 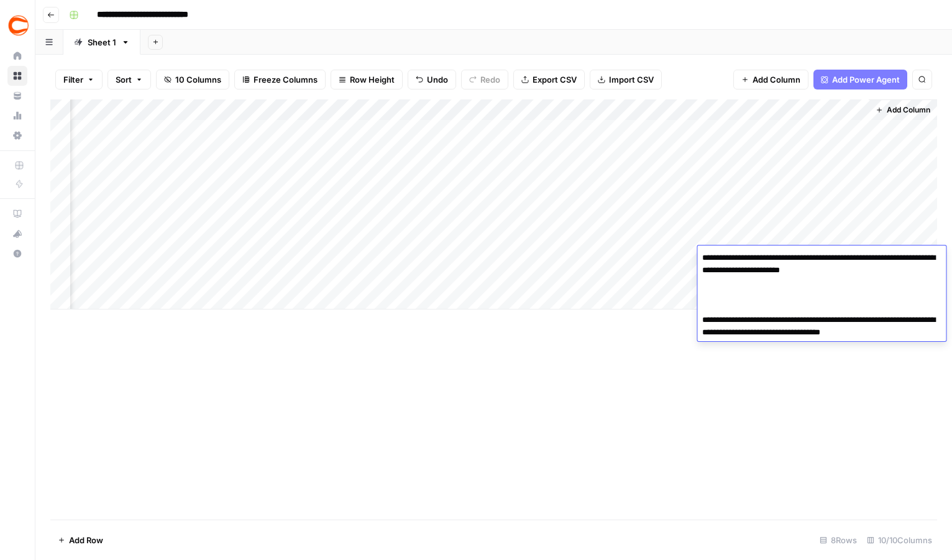 I want to click on button: Row Height, so click(x=367, y=79).